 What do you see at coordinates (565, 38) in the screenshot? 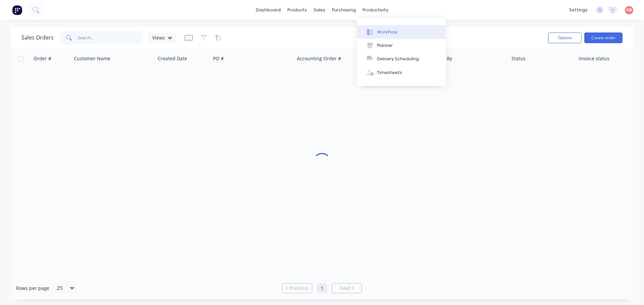
I see `button: Options` at bounding box center [565, 38].